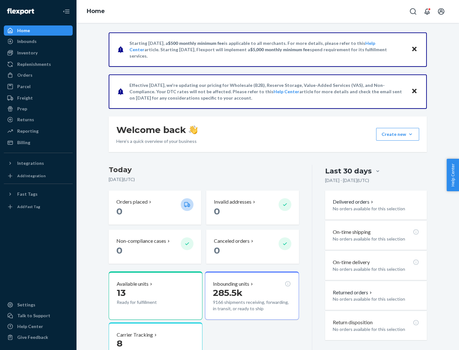 The image size is (459, 350). What do you see at coordinates (135, 335) in the screenshot?
I see `p: Carrier Tracking` at bounding box center [135, 335].